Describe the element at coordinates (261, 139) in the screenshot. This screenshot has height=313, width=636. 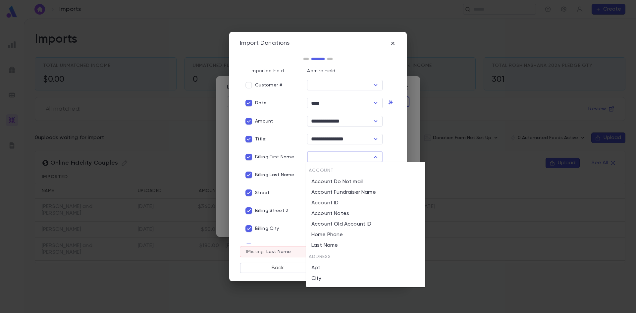
I see `p: Title:` at that location.